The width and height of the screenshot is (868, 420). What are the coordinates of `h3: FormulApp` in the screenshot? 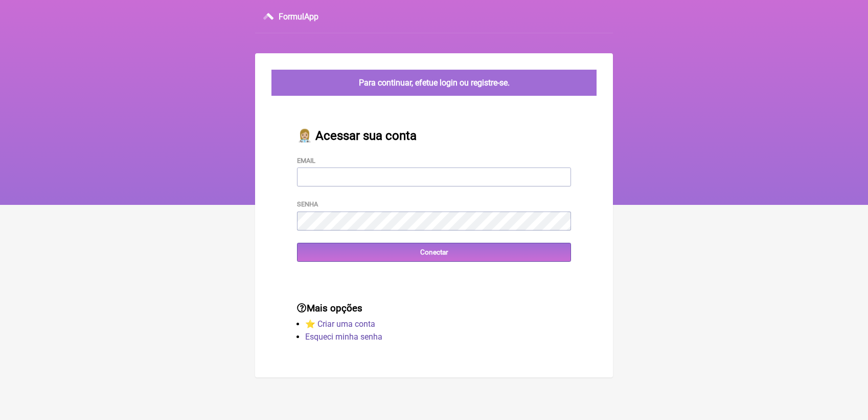 It's located at (299, 17).